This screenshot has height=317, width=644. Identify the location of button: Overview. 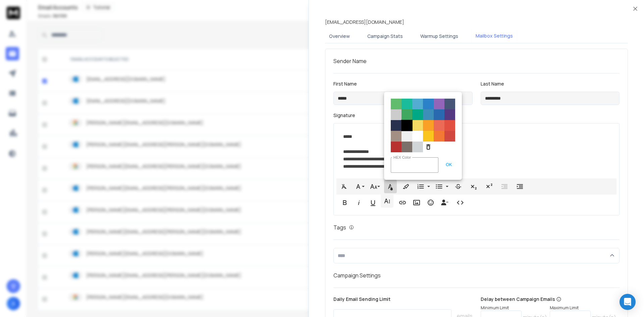
(340, 36).